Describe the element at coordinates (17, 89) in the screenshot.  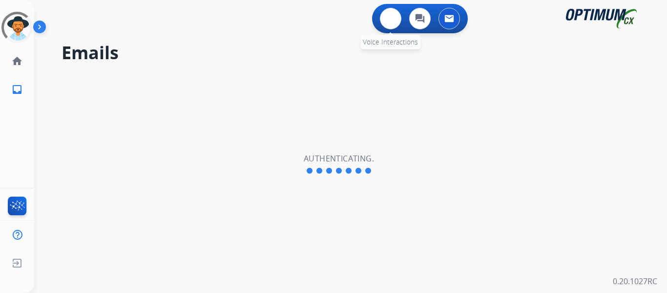
I see `mat-icon: inbox` at that location.